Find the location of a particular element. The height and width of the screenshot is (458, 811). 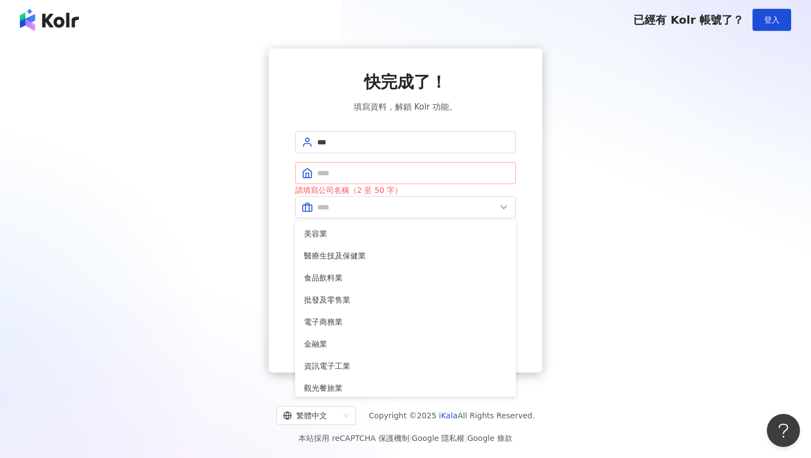

div: 繁體中文 is located at coordinates (311, 416).